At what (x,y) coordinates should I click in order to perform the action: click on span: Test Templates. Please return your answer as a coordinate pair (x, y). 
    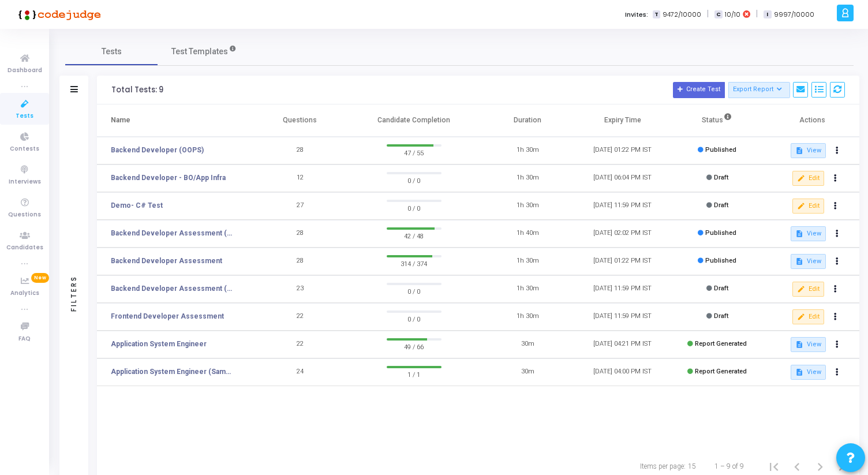
    Looking at the image, I should click on (199, 51).